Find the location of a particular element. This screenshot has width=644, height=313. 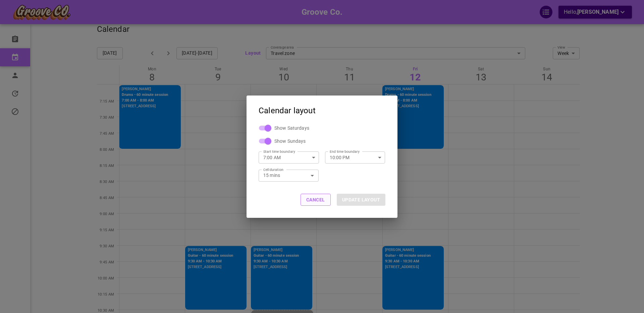

span: Show Saturdays is located at coordinates (292, 128).